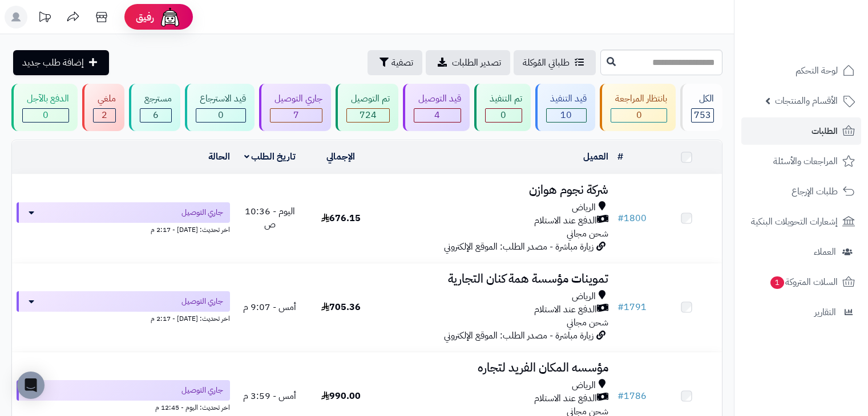 The height and width of the screenshot is (416, 868). What do you see at coordinates (824, 21) in the screenshot?
I see `img: logo-2.png` at bounding box center [824, 21].